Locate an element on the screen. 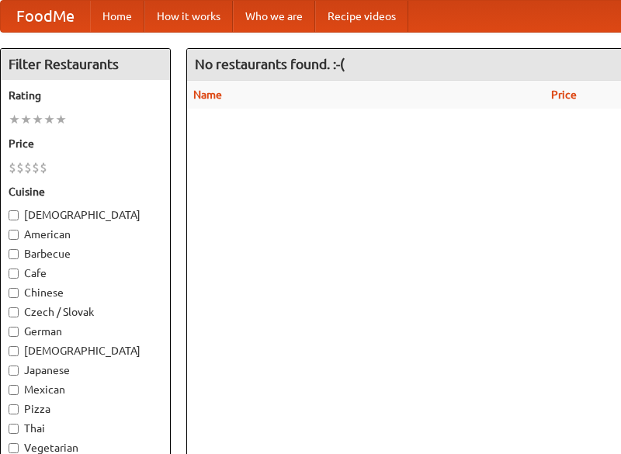 The image size is (621, 454). h4: Filter Restaurants is located at coordinates (85, 64).